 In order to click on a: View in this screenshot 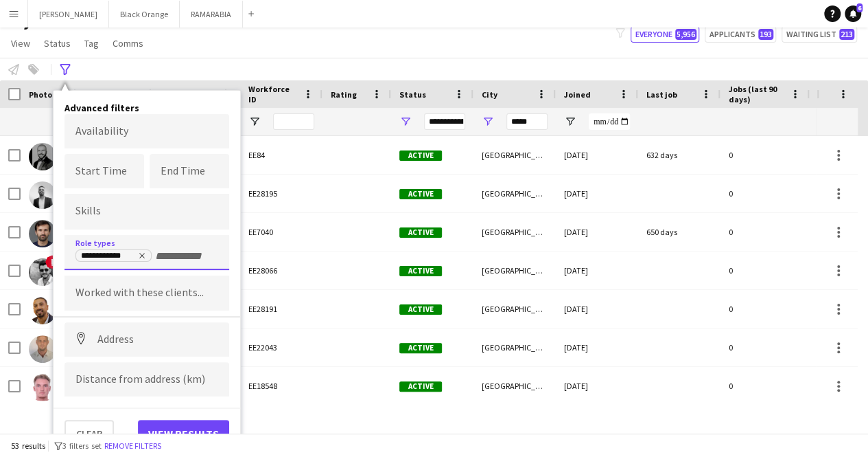, I will do `click(21, 43)`.